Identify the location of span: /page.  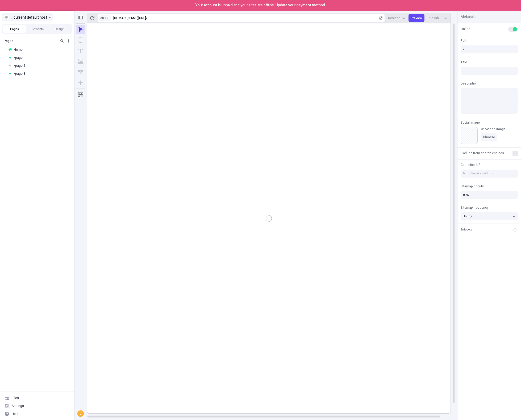
(18, 57).